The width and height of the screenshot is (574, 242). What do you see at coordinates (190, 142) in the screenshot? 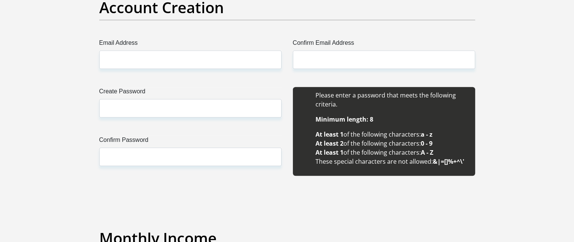
I see `label: Confirm Password` at bounding box center [190, 142].